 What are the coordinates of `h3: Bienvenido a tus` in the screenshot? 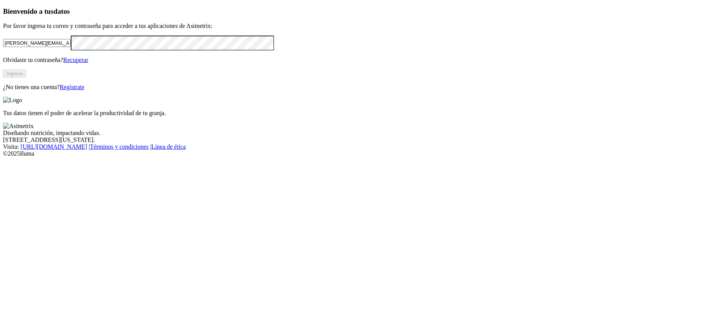 It's located at (363, 11).